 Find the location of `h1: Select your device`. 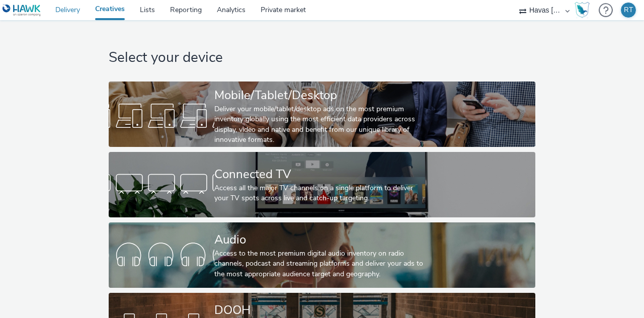

h1: Select your device is located at coordinates (322, 58).